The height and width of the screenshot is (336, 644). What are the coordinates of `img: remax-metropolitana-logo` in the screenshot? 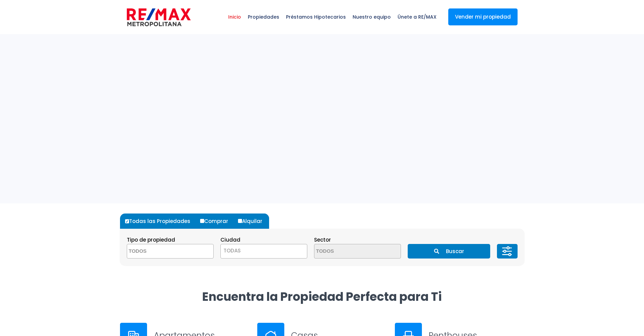 It's located at (158, 18).